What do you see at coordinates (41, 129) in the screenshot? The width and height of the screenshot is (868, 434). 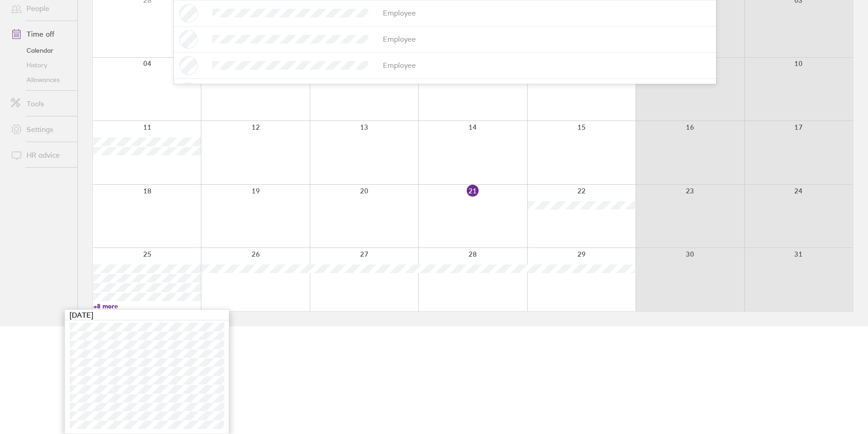 I see `a: Settings` at bounding box center [41, 129].